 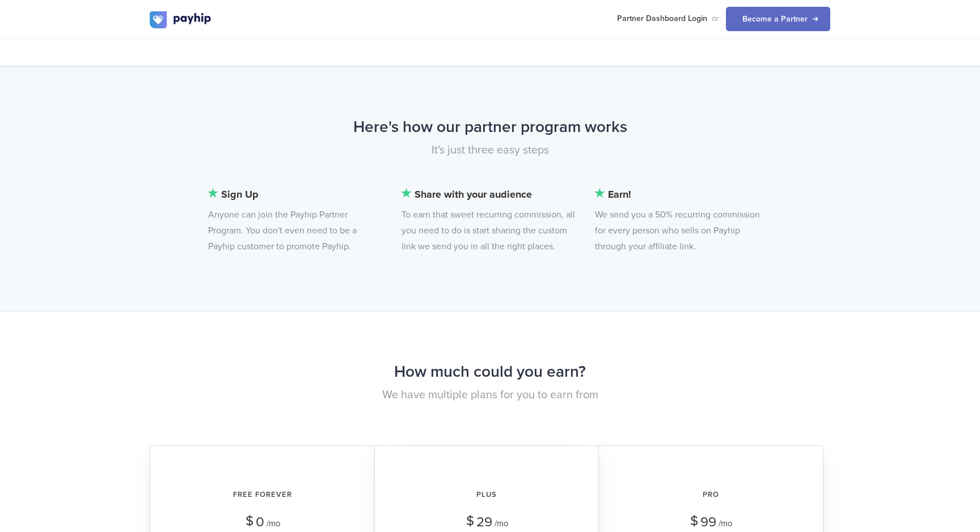 What do you see at coordinates (709, 522) in the screenshot?
I see `span: 99` at bounding box center [709, 522].